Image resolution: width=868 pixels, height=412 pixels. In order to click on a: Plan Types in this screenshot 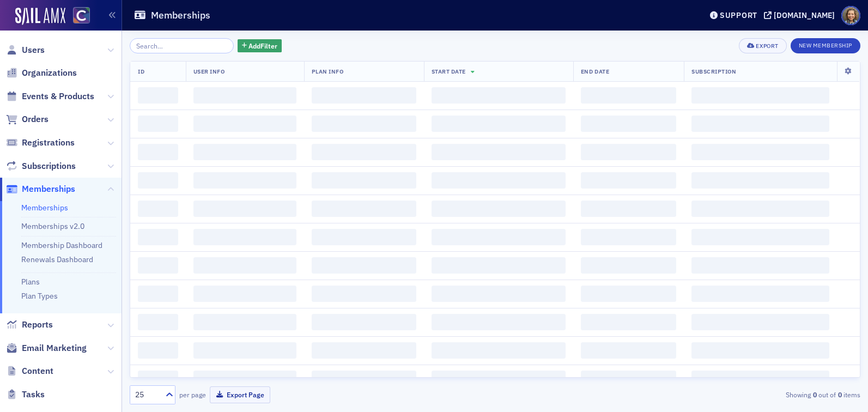, I will do `click(39, 296)`.